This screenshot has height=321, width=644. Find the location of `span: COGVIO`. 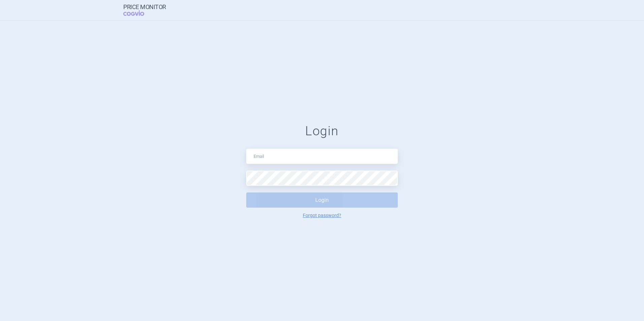

span: COGVIO is located at coordinates (139, 13).